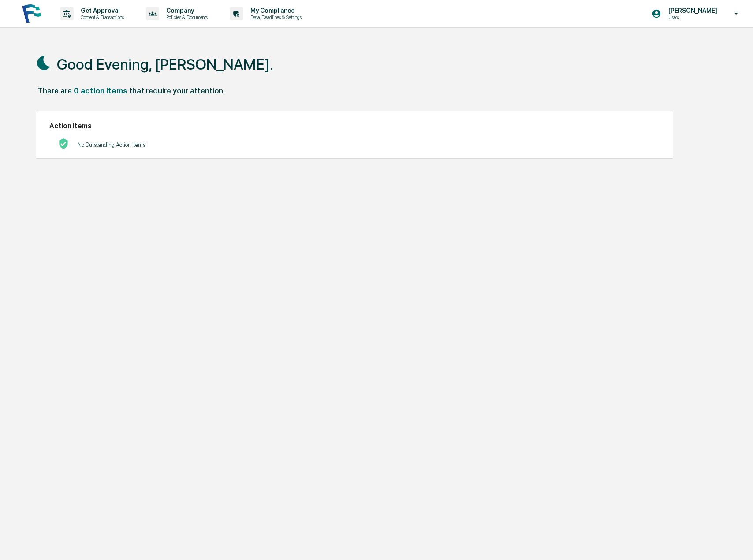 The image size is (753, 560). I want to click on img: logo, so click(32, 13).